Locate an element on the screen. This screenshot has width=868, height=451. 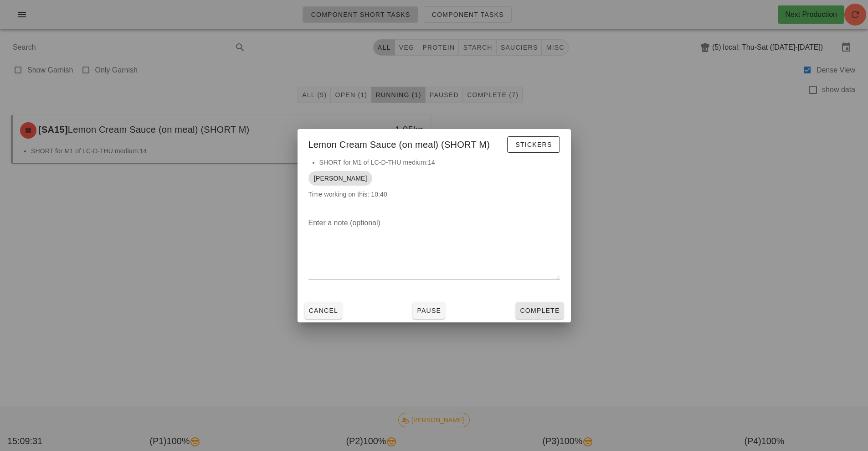
button: Pause is located at coordinates (429, 310).